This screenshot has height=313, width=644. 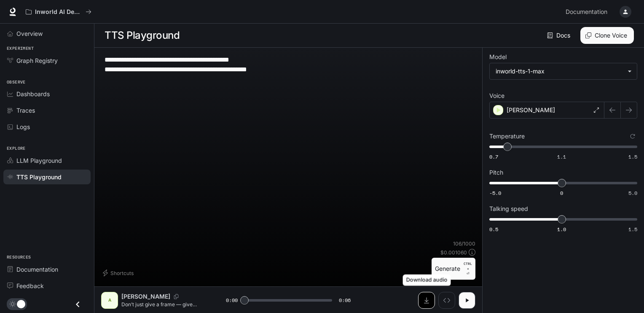 What do you see at coordinates (47, 60) in the screenshot?
I see `a: Graph Registry` at bounding box center [47, 60].